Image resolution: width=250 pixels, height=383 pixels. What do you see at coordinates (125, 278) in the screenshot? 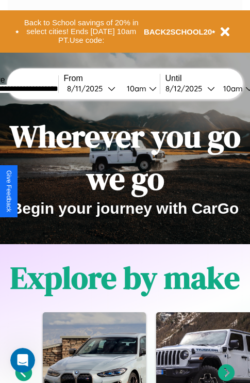
I see `h1: Explore by make` at bounding box center [125, 278].